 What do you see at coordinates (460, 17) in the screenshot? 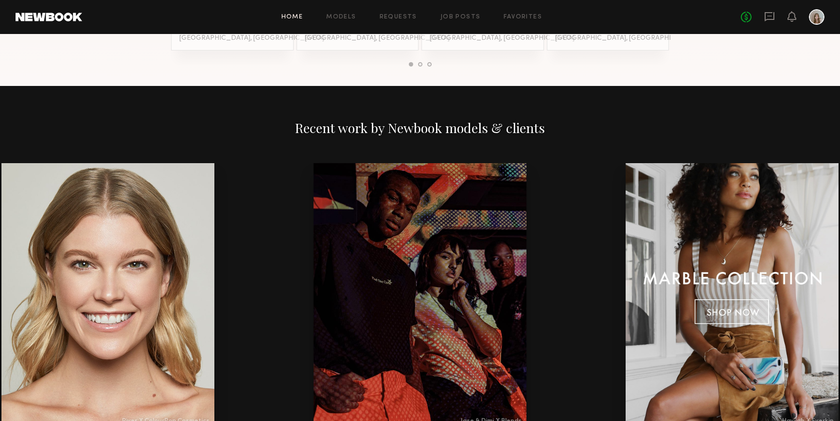
I see `a: Job Posts` at bounding box center [460, 17].